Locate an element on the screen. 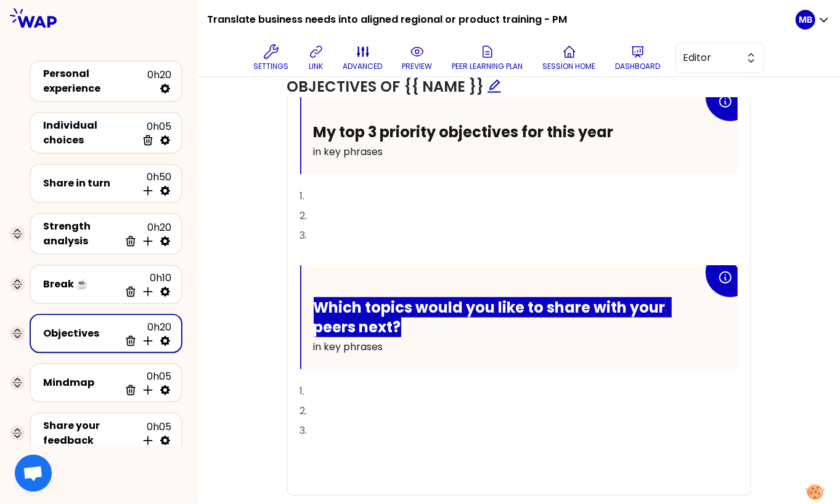 Image resolution: width=840 pixels, height=504 pixels. span: Which topics would you like to share with your peers next? is located at coordinates (491, 317).